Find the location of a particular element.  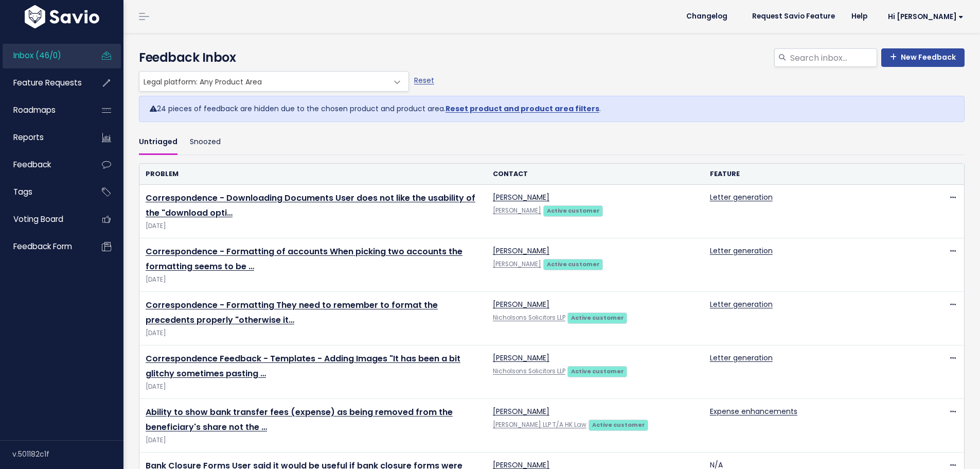

span: Reports is located at coordinates (28, 137).